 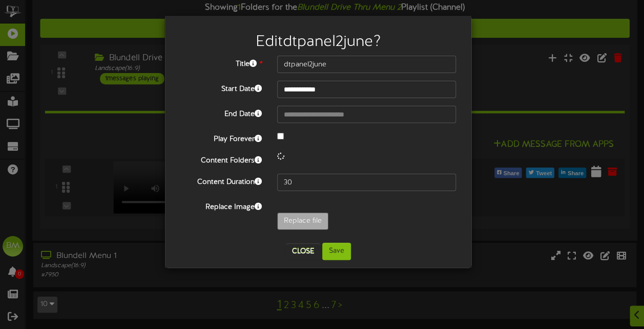 I want to click on label: Start Date, so click(x=221, y=88).